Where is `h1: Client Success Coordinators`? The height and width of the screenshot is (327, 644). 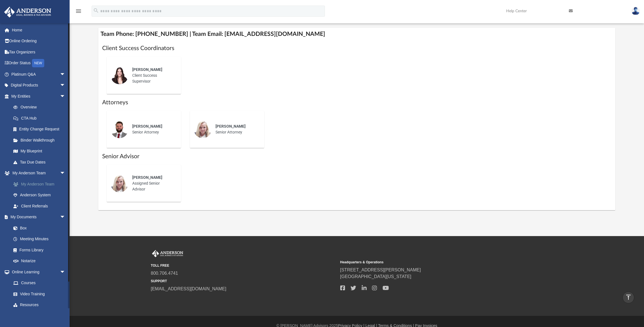
h1: Client Success Coordinators is located at coordinates (357, 48).